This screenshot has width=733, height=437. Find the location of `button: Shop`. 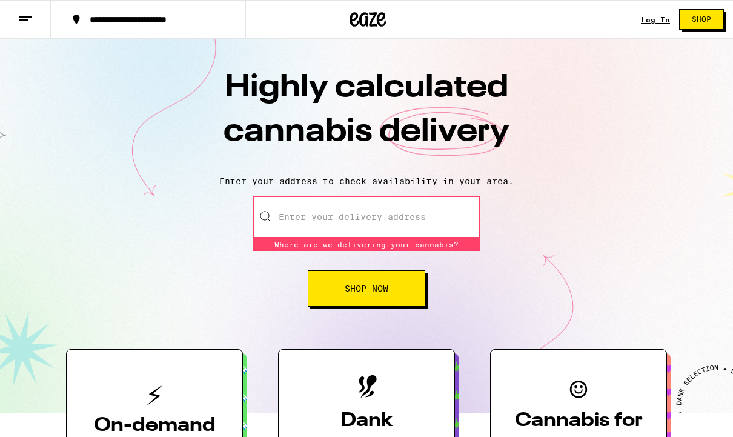

button: Shop is located at coordinates (701, 19).